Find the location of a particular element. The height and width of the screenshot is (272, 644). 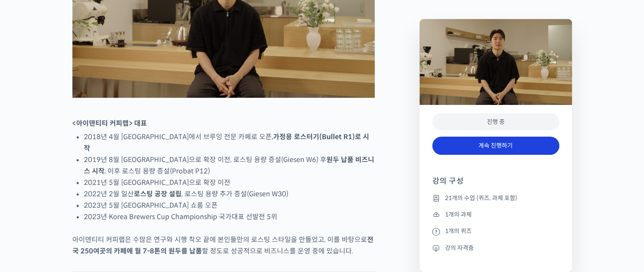

li: 2023년 Korea Brewers Cup Championship 국가대표 선발전 5위 is located at coordinates (229, 216).